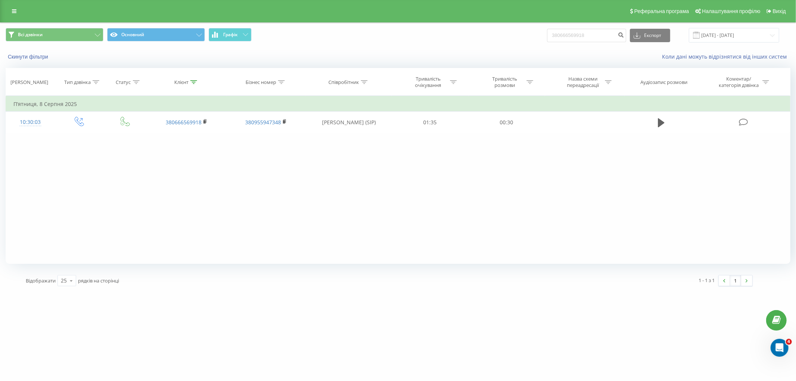 Image resolution: width=796 pixels, height=381 pixels. Describe the element at coordinates (583, 82) in the screenshot. I see `div: Назва схеми переадресації` at that location.